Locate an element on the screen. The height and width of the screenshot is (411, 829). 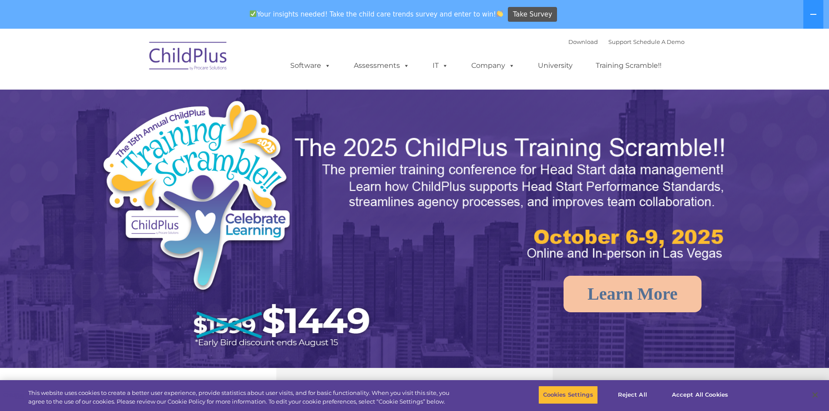
button: Close is located at coordinates (815, 395).